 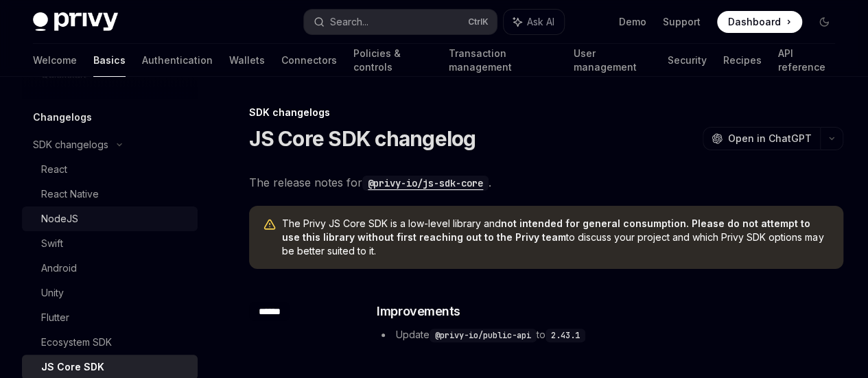 What do you see at coordinates (59, 268) in the screenshot?
I see `div: Android` at bounding box center [59, 268].